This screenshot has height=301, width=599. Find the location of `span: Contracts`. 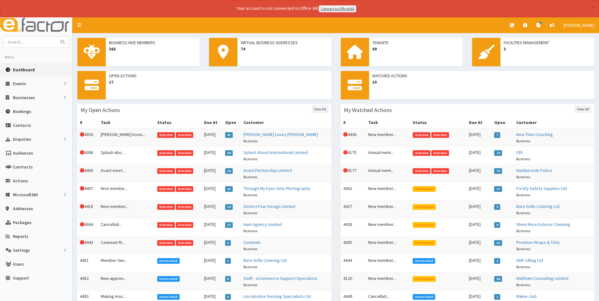

span: Contracts is located at coordinates (23, 167).